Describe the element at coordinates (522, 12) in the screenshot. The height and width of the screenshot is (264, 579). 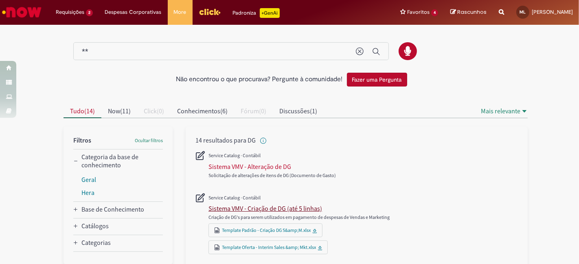
I see `span: ML` at that location.